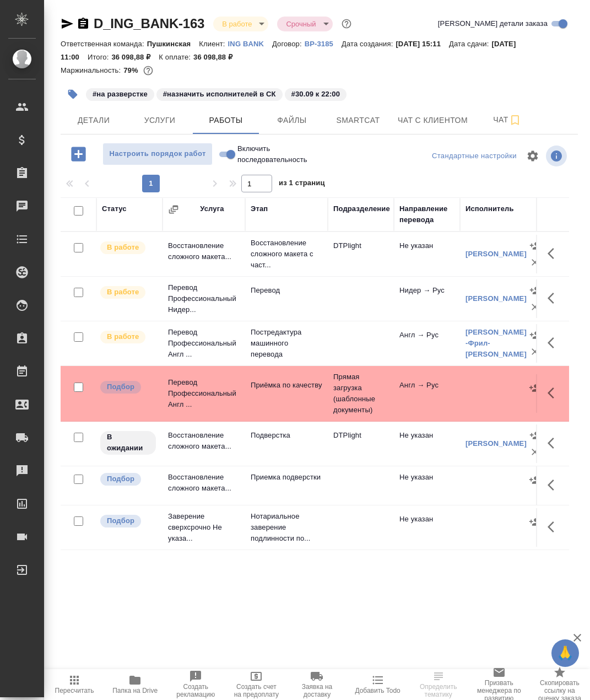 The width and height of the screenshot is (590, 700). I want to click on button: Настроить порядок работ, so click(157, 153).